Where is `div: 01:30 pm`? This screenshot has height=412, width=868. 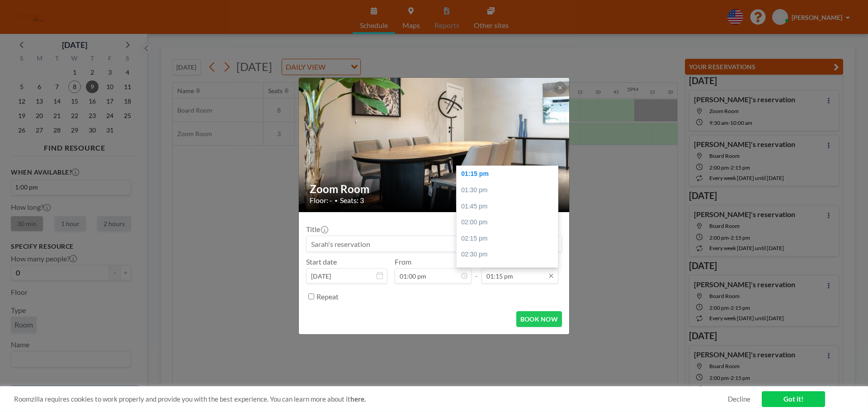
div: 01:30 pm is located at coordinates (509, 191).